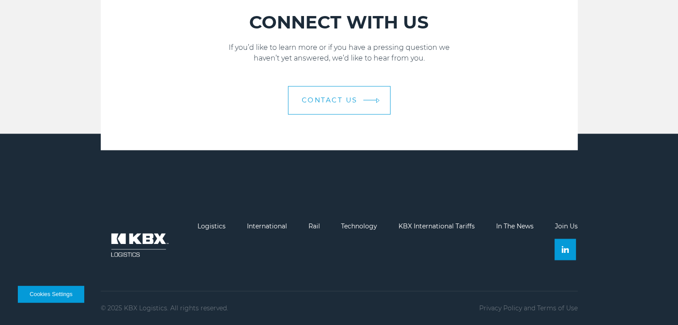  I want to click on a: KBX International Tariffs, so click(436, 226).